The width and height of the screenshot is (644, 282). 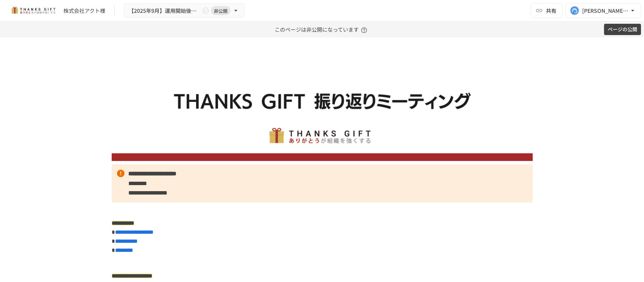 I want to click on button: 【2025年9月】運用開始後振り返りミーティング非公開, so click(x=184, y=11).